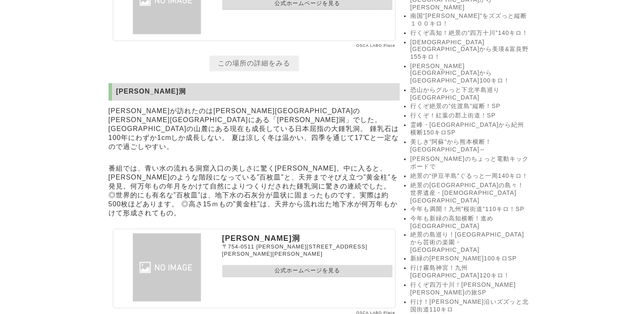  I want to click on a: OSCA LABO Place, so click(376, 46).